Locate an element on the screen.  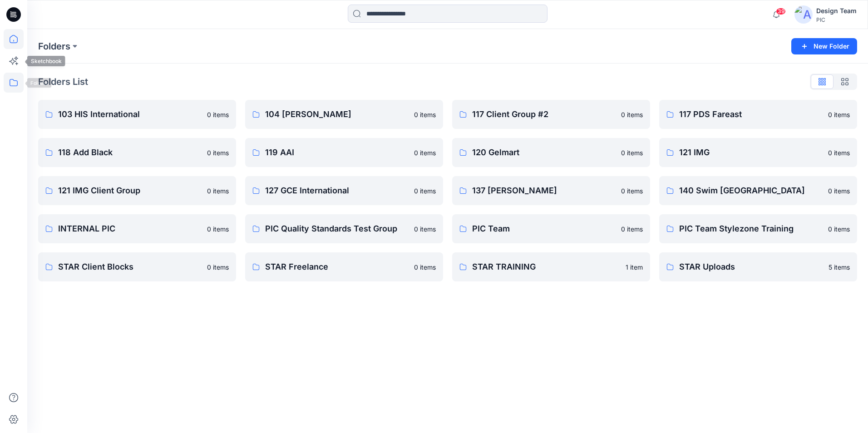
p: STAR TRAINING is located at coordinates (546, 267).